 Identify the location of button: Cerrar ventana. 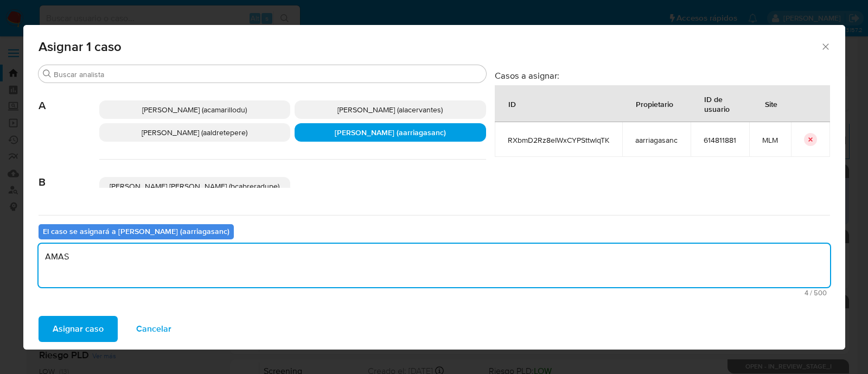
(825, 46).